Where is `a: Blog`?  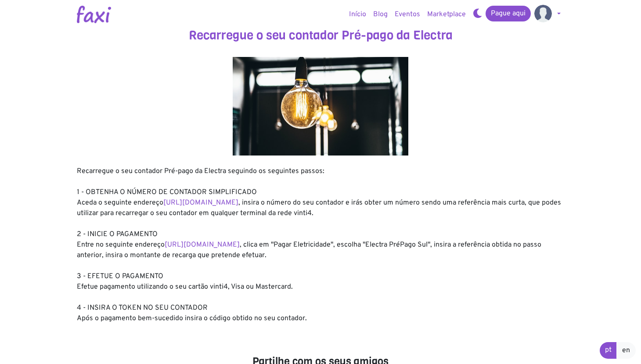
a: Blog is located at coordinates (380, 15).